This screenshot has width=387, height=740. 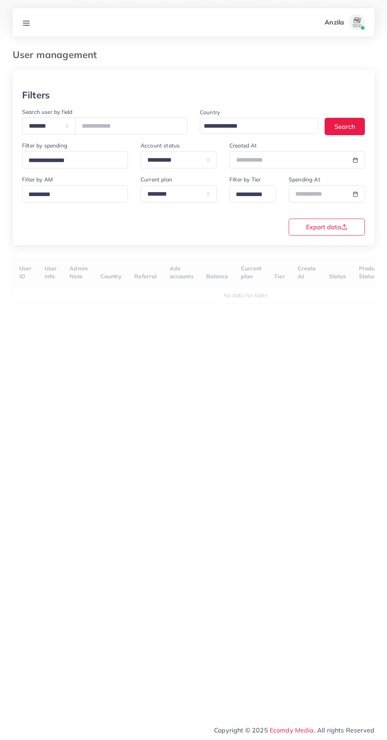 What do you see at coordinates (295, 730) in the screenshot?
I see `span: Copyright © 2025` at bounding box center [295, 730].